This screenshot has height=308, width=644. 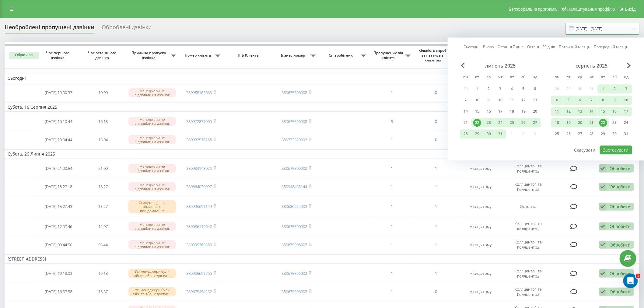 What do you see at coordinates (49, 29) in the screenshot?
I see `div: Необроблені пропущені дзвінки` at bounding box center [49, 29].